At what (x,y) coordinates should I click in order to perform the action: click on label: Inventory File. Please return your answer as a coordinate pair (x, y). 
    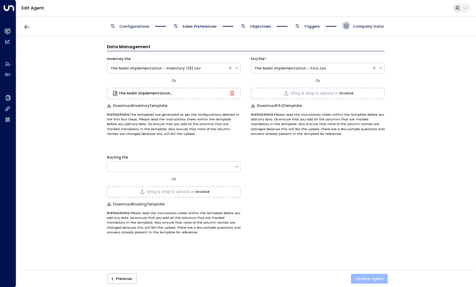
    Looking at the image, I should click on (119, 59).